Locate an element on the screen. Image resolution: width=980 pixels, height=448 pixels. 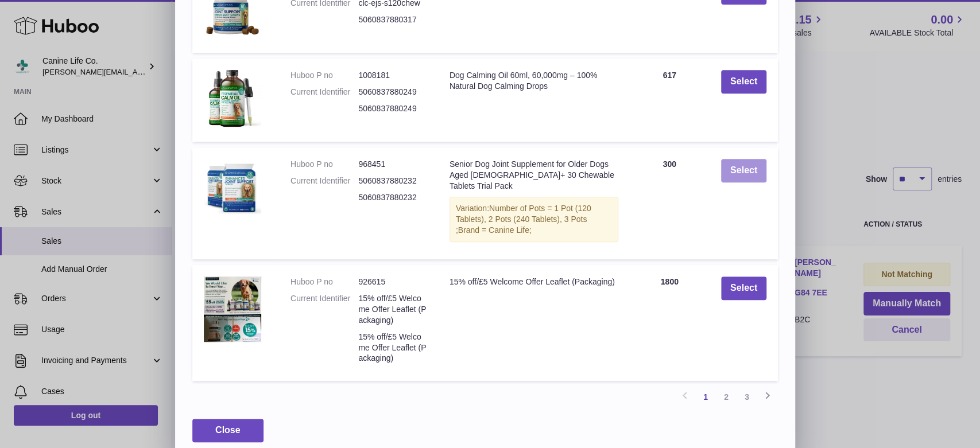
td: 1800 is located at coordinates (669, 323).